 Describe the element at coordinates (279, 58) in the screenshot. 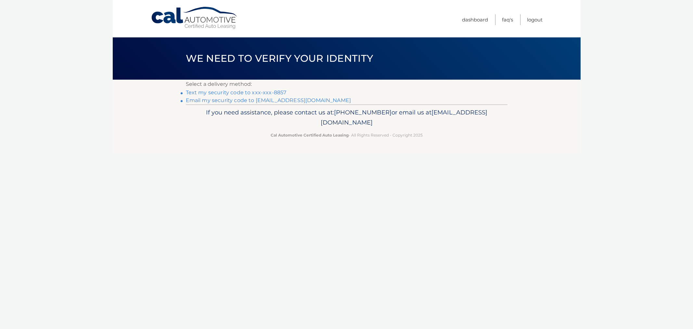

I see `span: We need to verify your identity` at that location.